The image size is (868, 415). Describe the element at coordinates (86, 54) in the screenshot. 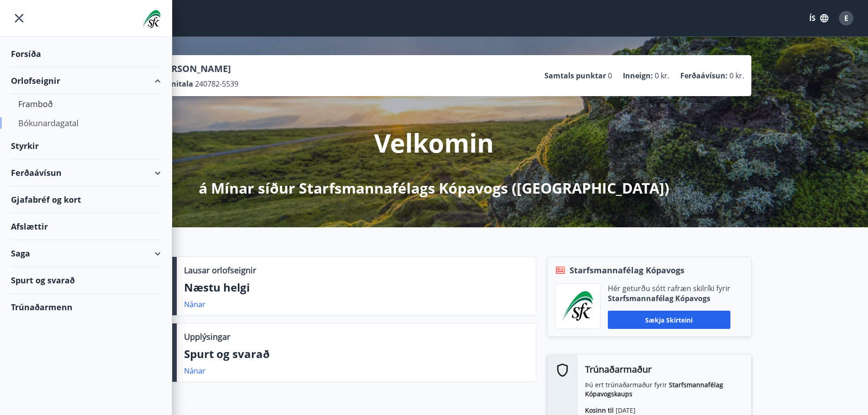

I see `div: Forsíða` at that location.